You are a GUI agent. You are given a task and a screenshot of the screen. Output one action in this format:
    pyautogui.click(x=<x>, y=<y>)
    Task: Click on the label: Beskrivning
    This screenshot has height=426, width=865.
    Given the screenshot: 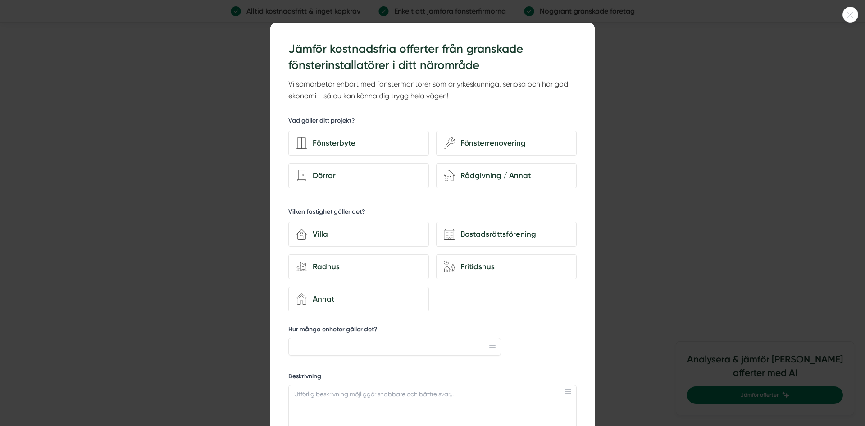 What is the action you would take?
    pyautogui.click(x=433, y=377)
    